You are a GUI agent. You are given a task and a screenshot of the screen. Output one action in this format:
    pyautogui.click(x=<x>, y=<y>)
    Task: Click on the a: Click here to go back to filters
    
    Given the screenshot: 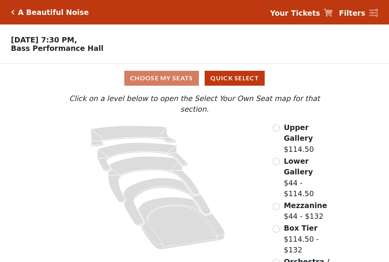 What is the action you would take?
    pyautogui.click(x=13, y=12)
    